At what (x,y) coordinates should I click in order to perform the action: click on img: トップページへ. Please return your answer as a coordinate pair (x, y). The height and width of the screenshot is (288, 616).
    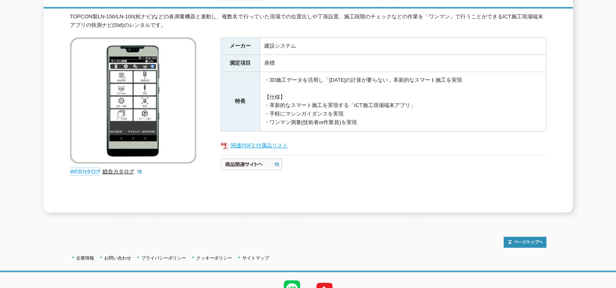
    Looking at the image, I should click on (525, 242).